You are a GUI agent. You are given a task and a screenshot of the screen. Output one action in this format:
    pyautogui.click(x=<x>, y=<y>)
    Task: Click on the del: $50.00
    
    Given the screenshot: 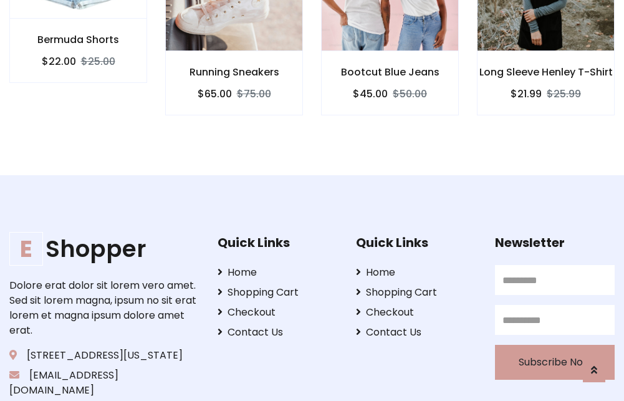 What is the action you would take?
    pyautogui.click(x=409, y=93)
    